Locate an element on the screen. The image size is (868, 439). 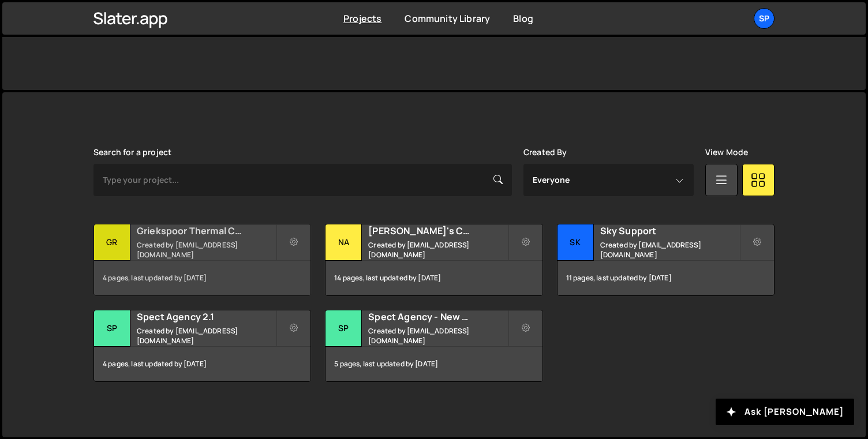
h2: Spect Agency - New Site is located at coordinates (437, 317).